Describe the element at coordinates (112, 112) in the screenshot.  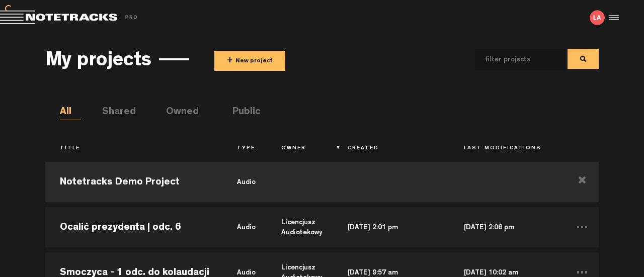
I see `li: Shared` at that location.